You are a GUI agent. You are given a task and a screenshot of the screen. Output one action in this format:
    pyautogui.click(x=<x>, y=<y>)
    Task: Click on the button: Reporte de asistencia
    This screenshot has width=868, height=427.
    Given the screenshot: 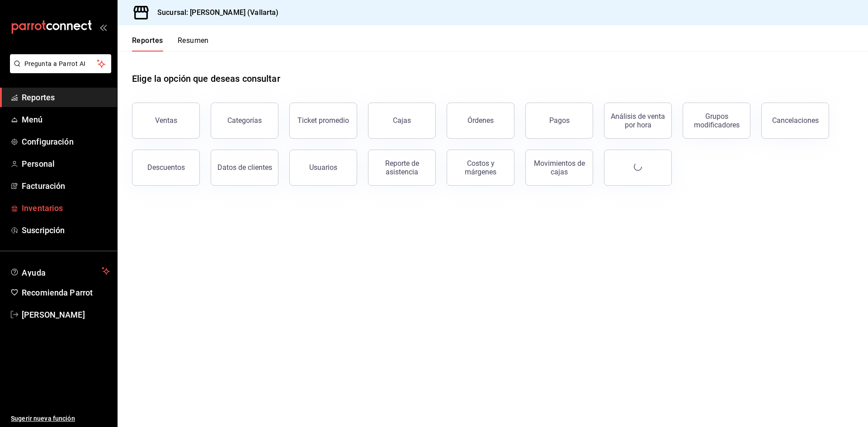 What is the action you would take?
    pyautogui.click(x=402, y=167)
    